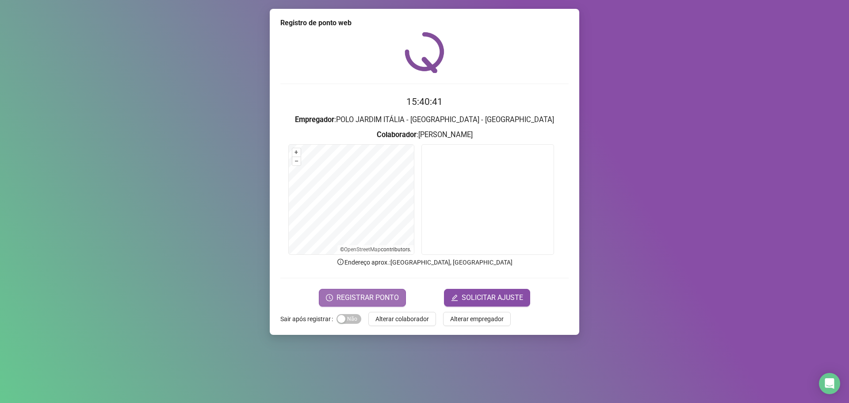 The image size is (849, 403). Describe the element at coordinates (375, 249) in the screenshot. I see `li: © contributors.` at that location.